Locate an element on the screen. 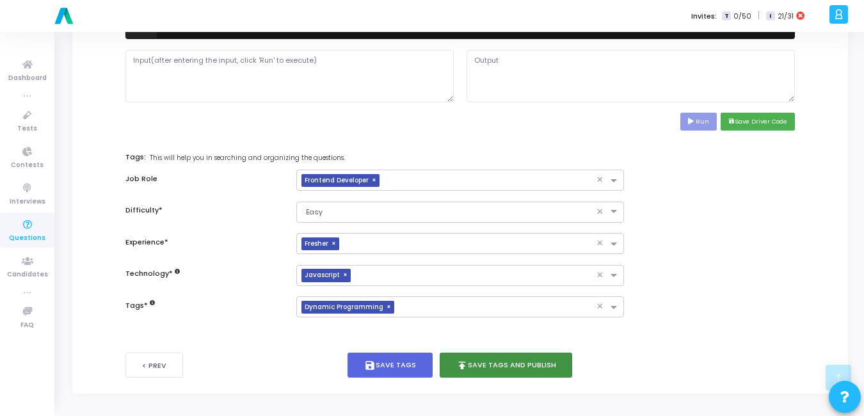 Image resolution: width=864 pixels, height=416 pixels. img: logo is located at coordinates (64, 16).